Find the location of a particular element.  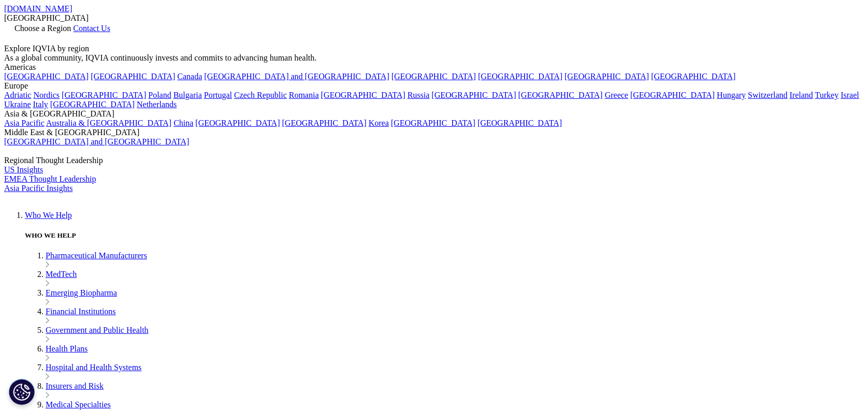

a: Ireland is located at coordinates (801, 95).